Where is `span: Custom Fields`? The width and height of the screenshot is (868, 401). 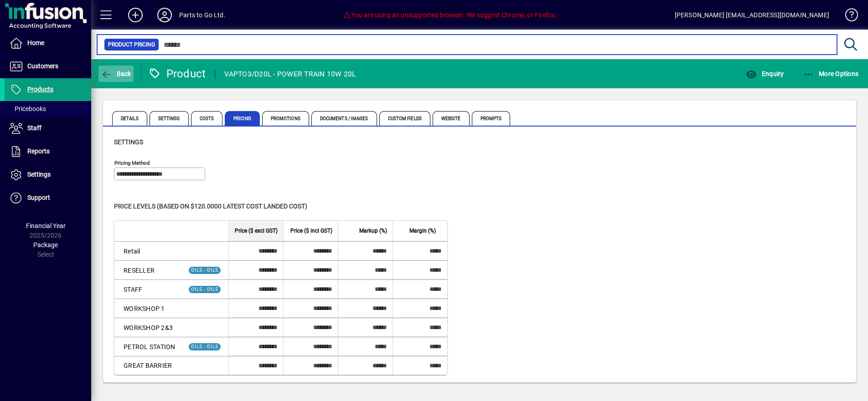 span: Custom Fields is located at coordinates (404, 119).